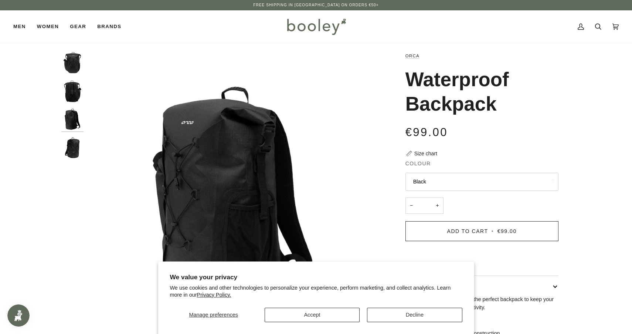 This screenshot has height=334, width=632. Describe the element at coordinates (426, 153) in the screenshot. I see `div: Size chart` at that location.